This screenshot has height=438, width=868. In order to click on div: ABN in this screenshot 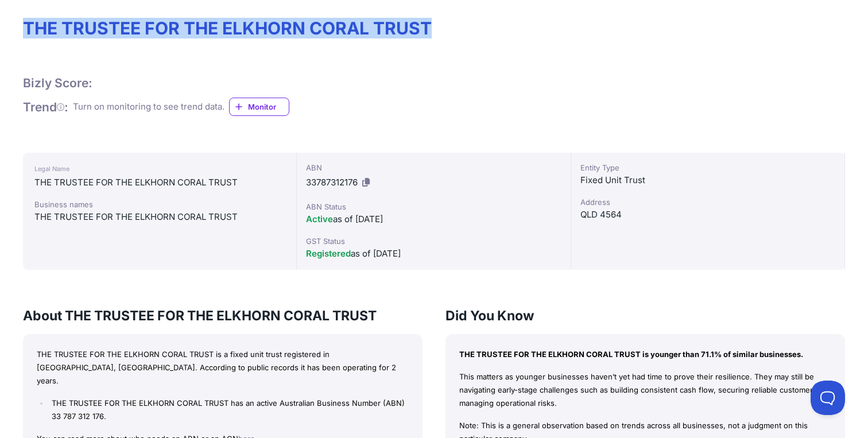, I will do `click(433, 167)`.